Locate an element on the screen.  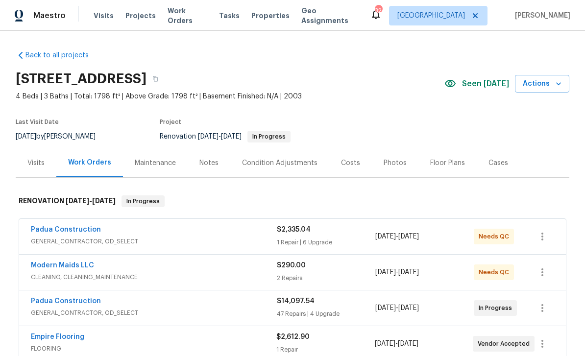
div: 1 Repair is located at coordinates (325, 350).